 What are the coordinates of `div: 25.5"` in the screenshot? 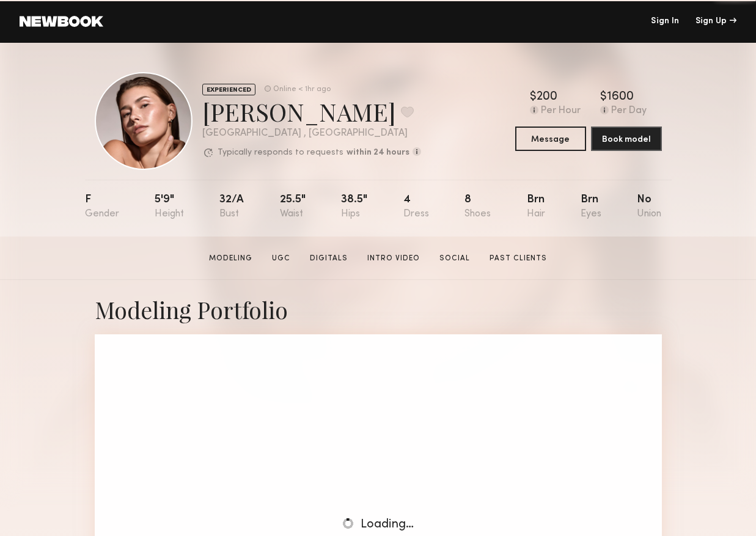 It's located at (293, 207).